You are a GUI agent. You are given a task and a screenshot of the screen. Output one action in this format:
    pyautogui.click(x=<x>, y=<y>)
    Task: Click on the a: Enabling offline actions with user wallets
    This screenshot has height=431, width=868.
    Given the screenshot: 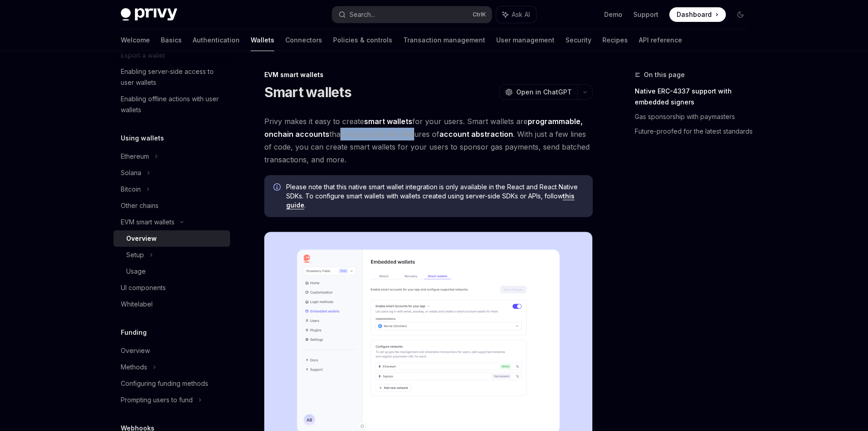 What is the action you would take?
    pyautogui.click(x=172, y=105)
    